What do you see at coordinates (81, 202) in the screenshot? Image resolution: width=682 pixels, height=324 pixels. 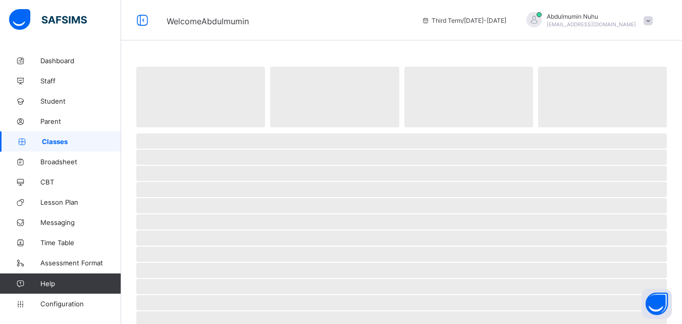 I see `span: Lesson Plan` at bounding box center [81, 202].